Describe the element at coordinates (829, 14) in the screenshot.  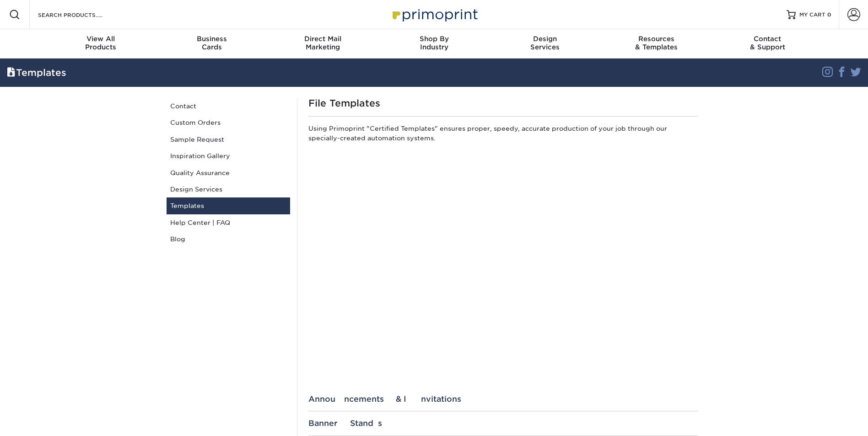
I see `span: 0` at that location.